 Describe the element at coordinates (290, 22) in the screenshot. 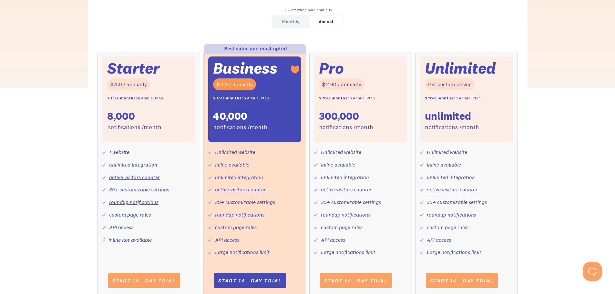

I see `div: Monthly` at that location.